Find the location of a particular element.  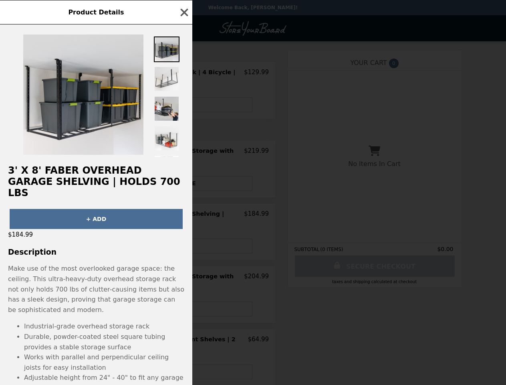

li: Industrial-grade overhead storage rack is located at coordinates (104, 326).